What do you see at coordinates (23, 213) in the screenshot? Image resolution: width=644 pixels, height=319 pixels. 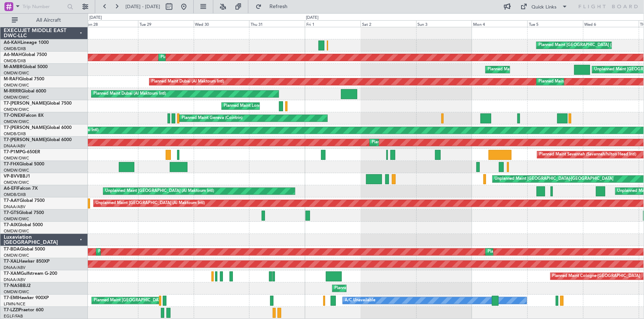 I see `a: T7-GTSGlobal 7500` at bounding box center [23, 213].